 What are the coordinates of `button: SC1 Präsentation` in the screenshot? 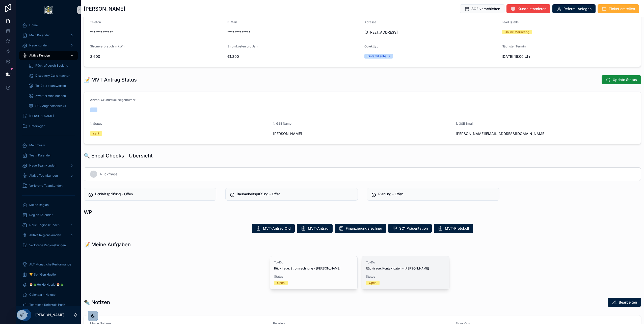 It's located at (410, 228).